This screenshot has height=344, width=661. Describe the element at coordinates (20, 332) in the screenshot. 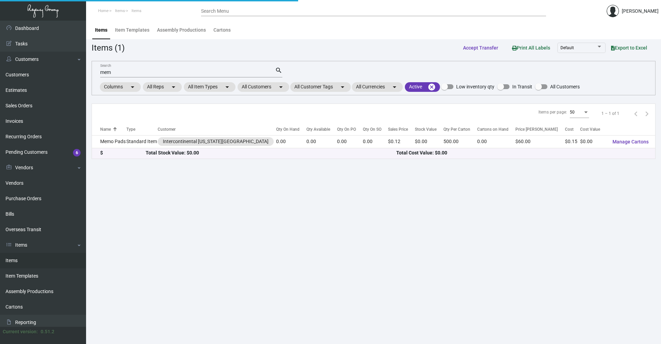

I see `div: Current version:` at that location.